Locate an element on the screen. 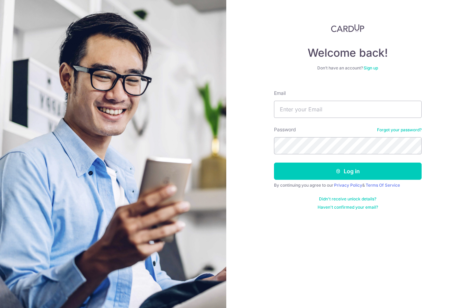 Image resolution: width=469 pixels, height=308 pixels. a: Didn't receive unlock details? is located at coordinates (348, 199).